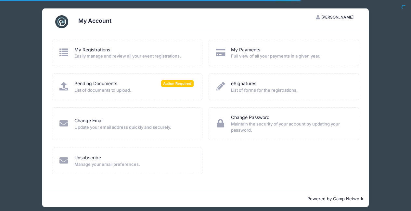 The height and width of the screenshot is (211, 411). I want to click on span: List of forms for the registrations., so click(290, 90).